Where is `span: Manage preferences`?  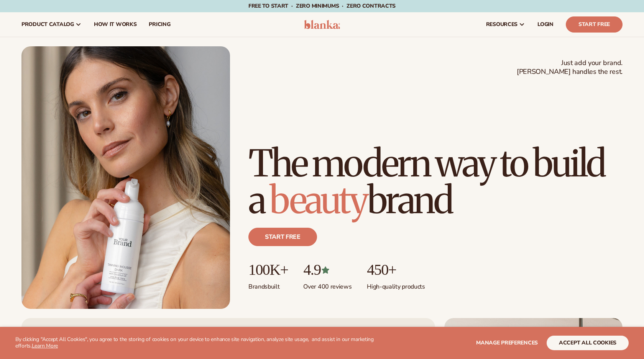 span: Manage preferences is located at coordinates (507, 343).